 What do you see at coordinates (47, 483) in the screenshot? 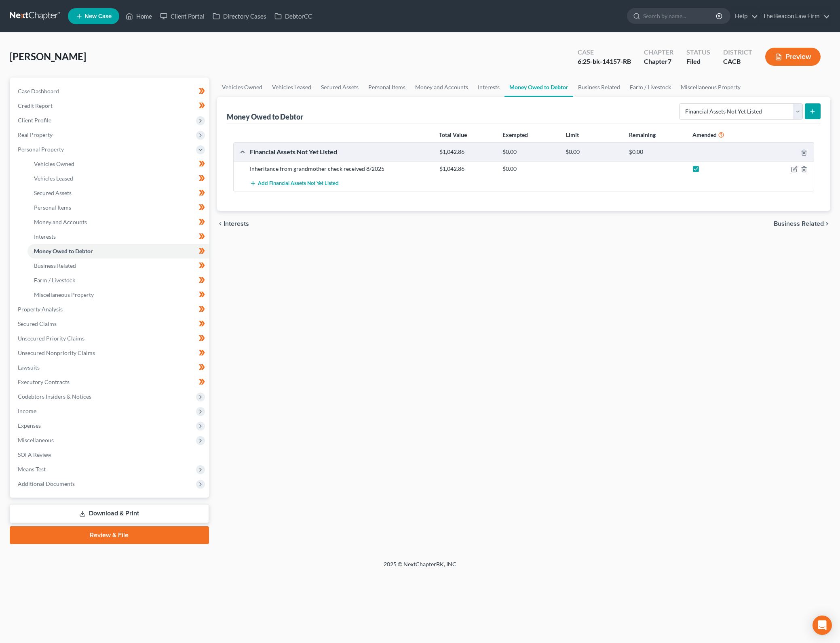
I see `span: Additional Documents` at bounding box center [47, 483].